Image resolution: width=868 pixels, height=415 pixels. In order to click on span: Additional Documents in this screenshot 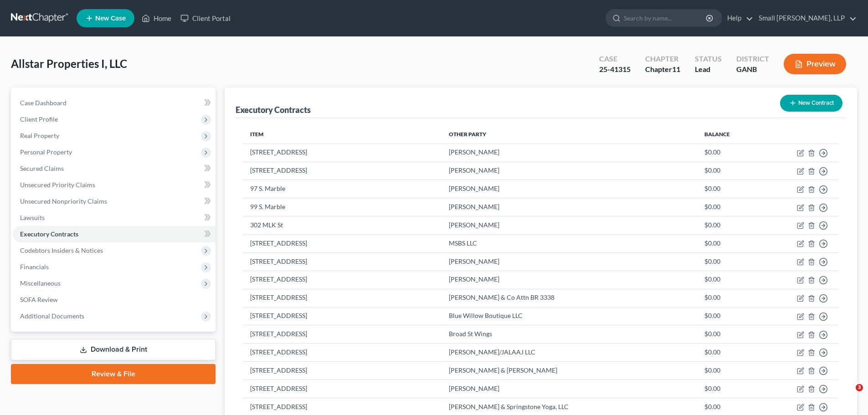, I will do `click(52, 316)`.